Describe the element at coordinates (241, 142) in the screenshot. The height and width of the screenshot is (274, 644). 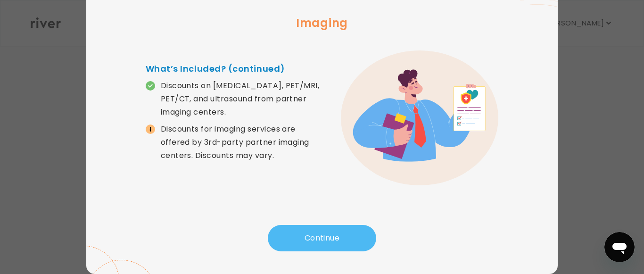
I see `p: Discounts for imaging services are offered by 3rd-party partner imaging centers. Discounts may vary.` at that location.